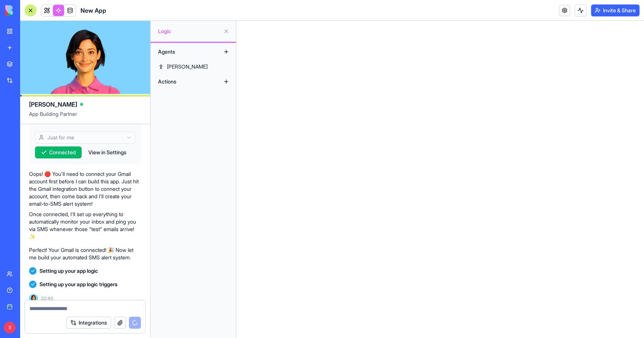 The image size is (644, 338). I want to click on div: Actions, so click(184, 81).